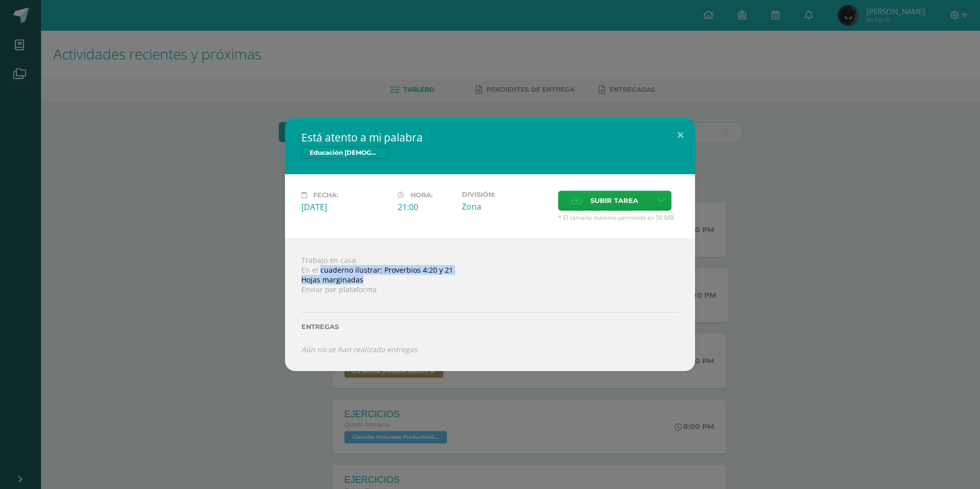 The height and width of the screenshot is (489, 980). What do you see at coordinates (325, 195) in the screenshot?
I see `span: Fecha:` at bounding box center [325, 195].